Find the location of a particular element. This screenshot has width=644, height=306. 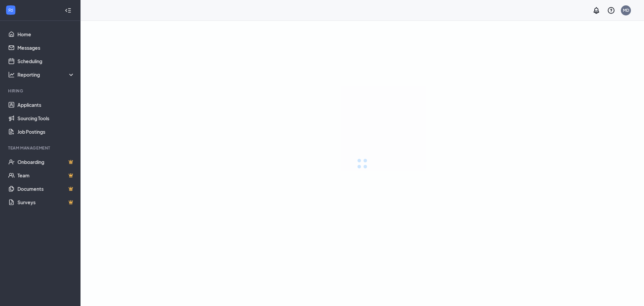

a: Home is located at coordinates (46, 34).